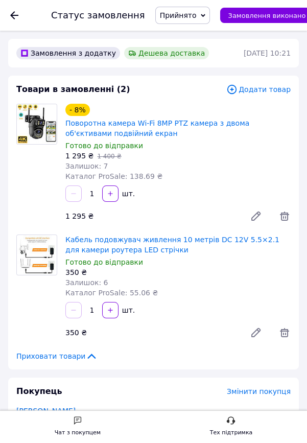  Describe the element at coordinates (231, 433) in the screenshot. I see `div: Тех підтримка` at that location.